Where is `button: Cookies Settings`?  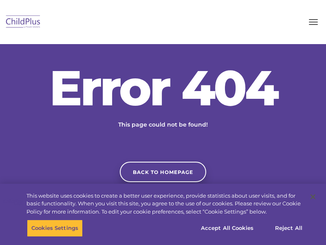 button: Cookies Settings is located at coordinates (55, 228).